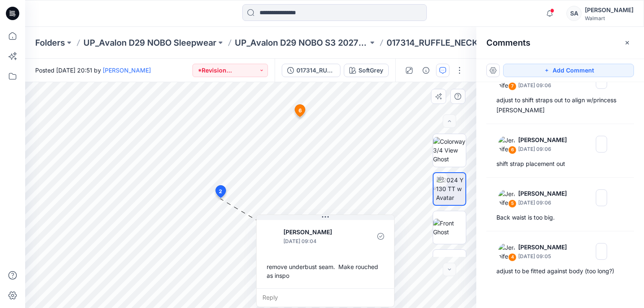  What do you see at coordinates (301, 43) in the screenshot?
I see `a: UP_Avalon D29 NOBO S3 2027 Sleepwear` at bounding box center [301, 43].